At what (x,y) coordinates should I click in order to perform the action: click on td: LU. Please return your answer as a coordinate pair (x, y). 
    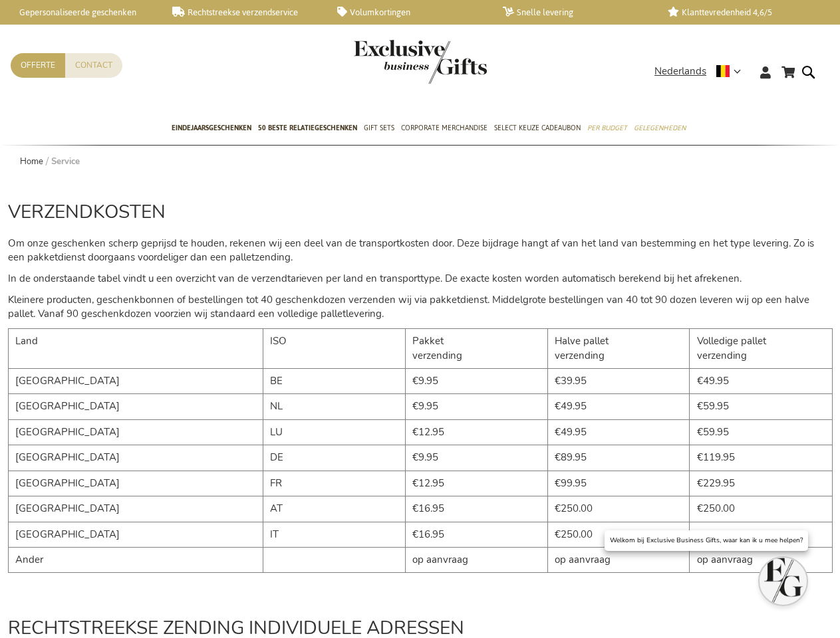
    Looking at the image, I should click on (334, 432).